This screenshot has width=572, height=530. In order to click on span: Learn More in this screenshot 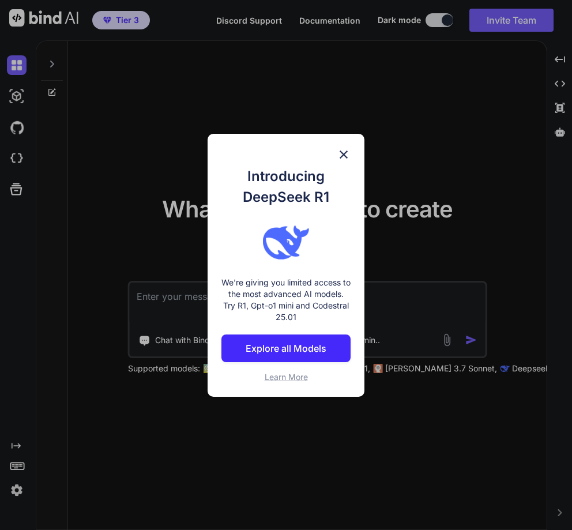, I will do `click(286, 377)`.